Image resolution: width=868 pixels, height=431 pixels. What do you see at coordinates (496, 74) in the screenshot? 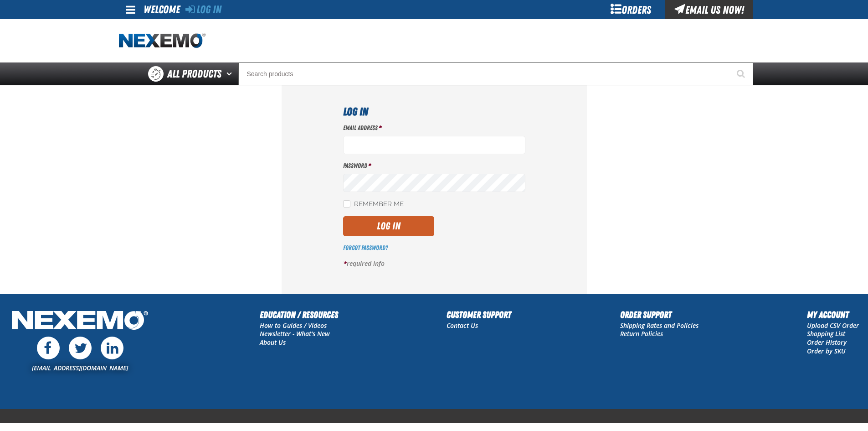
I see `input: Search` at bounding box center [496, 74].